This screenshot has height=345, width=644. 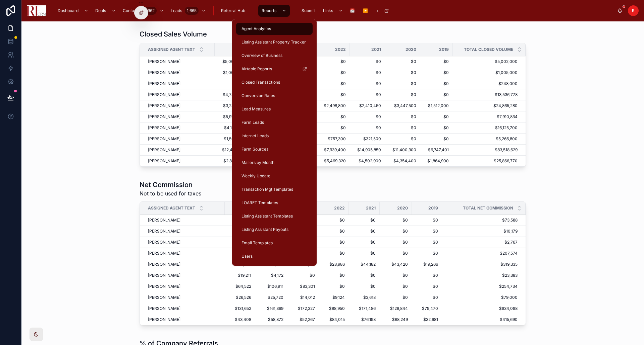 I want to click on span: Deals, so click(x=101, y=11).